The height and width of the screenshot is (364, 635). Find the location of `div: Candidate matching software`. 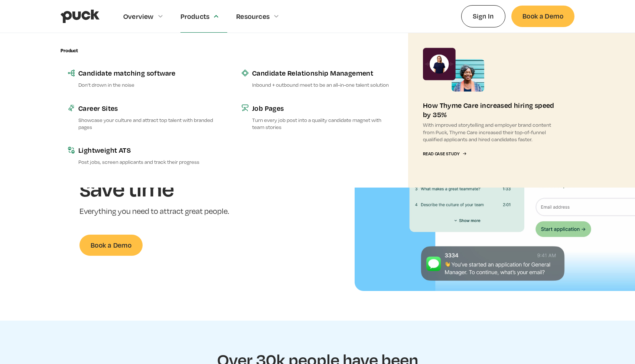

div: Candidate matching software is located at coordinates (149, 73).